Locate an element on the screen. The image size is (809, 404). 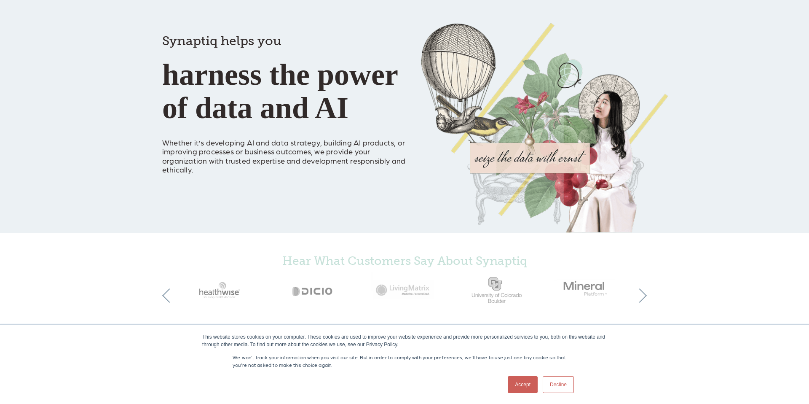
button: Previous is located at coordinates (169, 295).